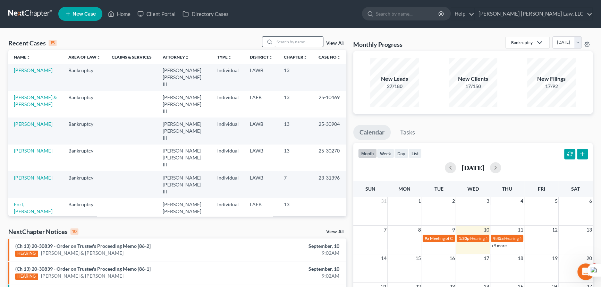 The width and height of the screenshot is (601, 287). What do you see at coordinates (74, 232) in the screenshot?
I see `div: 10` at bounding box center [74, 232].